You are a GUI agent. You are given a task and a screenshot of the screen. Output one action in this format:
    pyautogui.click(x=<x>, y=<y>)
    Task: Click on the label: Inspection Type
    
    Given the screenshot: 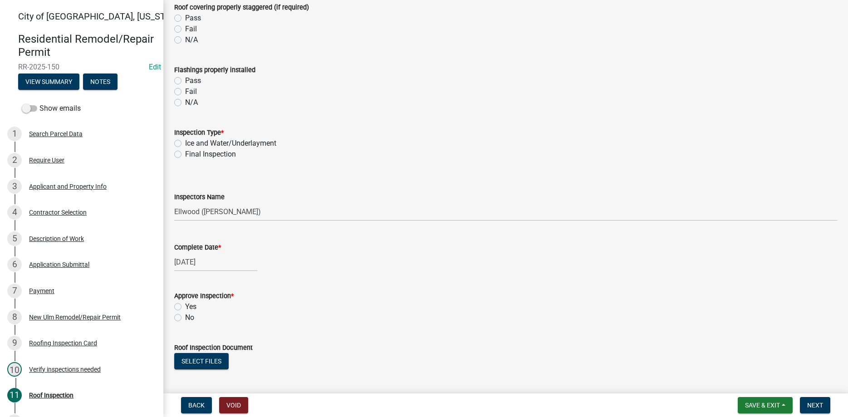 What is the action you would take?
    pyautogui.click(x=199, y=133)
    